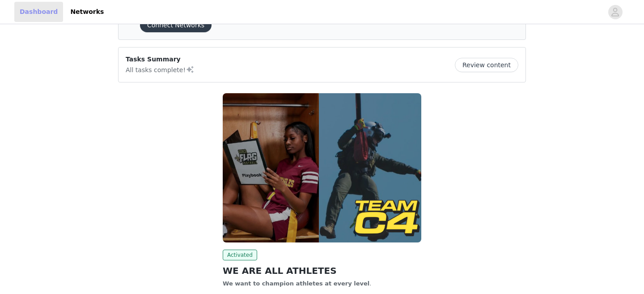 The image size is (644, 294). Describe the element at coordinates (322, 270) in the screenshot. I see `h2: WE ARE ALL ATHLETES` at that location.